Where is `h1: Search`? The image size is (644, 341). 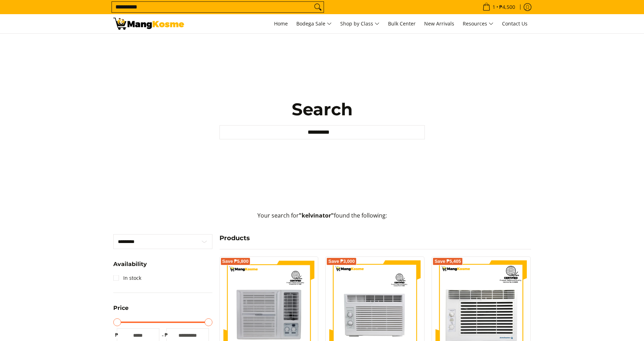
h1: Search is located at coordinates (322, 109).